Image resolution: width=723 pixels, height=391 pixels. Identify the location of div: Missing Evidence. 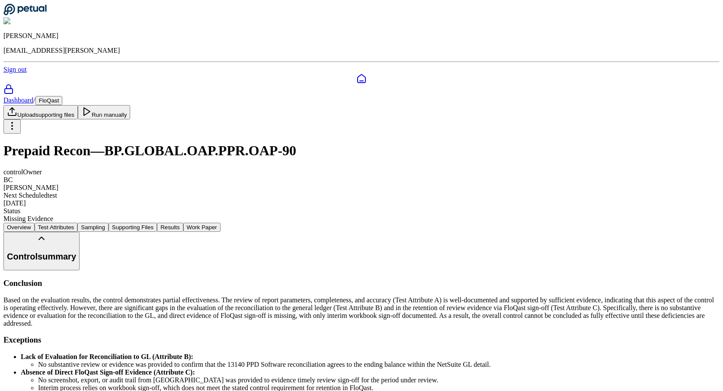
(361, 219).